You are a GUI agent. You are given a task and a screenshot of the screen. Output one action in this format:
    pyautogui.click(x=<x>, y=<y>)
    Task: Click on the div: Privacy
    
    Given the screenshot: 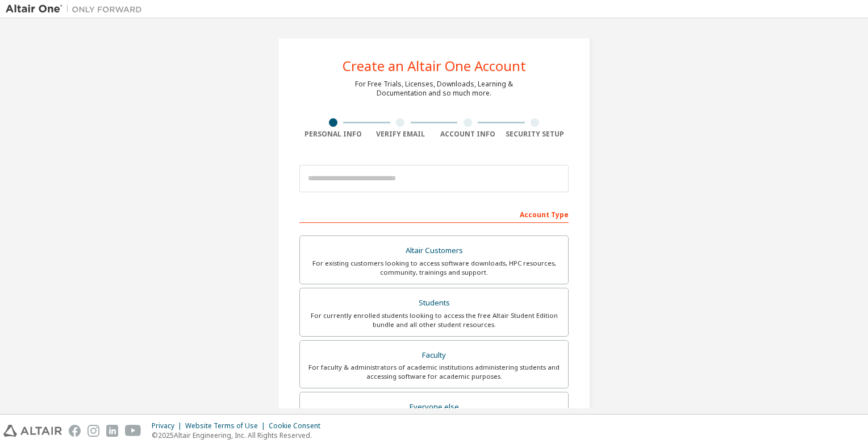 What is the action you would take?
    pyautogui.click(x=168, y=426)
    